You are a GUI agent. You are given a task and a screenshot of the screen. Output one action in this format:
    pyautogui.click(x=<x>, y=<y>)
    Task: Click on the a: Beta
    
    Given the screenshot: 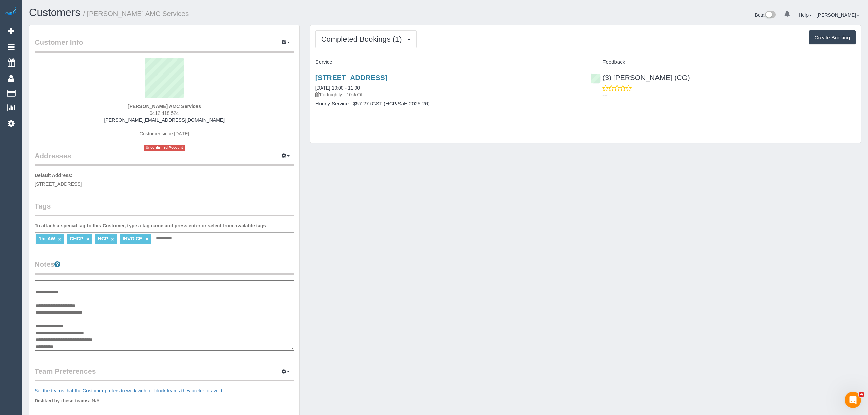 What is the action you would take?
    pyautogui.click(x=765, y=15)
    